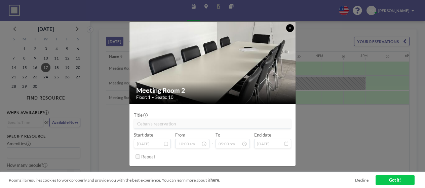 Image resolution: width=425 pixels, height=188 pixels. Describe the element at coordinates (218, 135) in the screenshot. I see `label: To` at that location.